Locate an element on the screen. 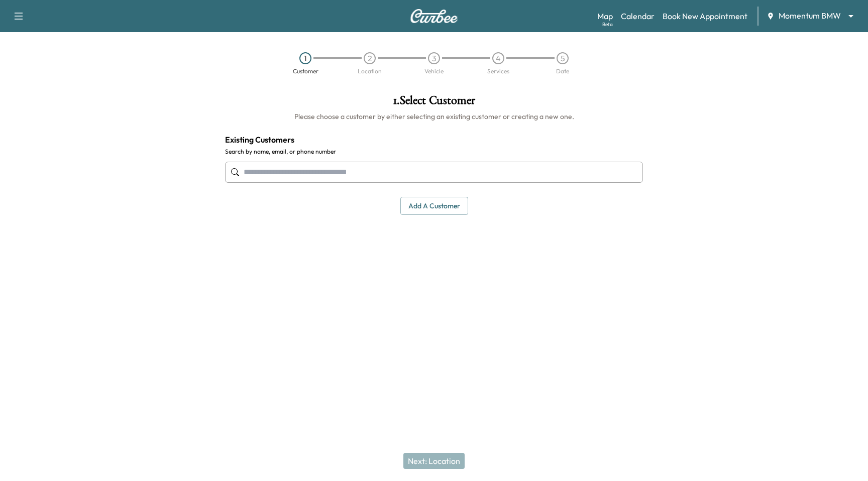 The height and width of the screenshot is (481, 868). div: 5 is located at coordinates (562, 58).